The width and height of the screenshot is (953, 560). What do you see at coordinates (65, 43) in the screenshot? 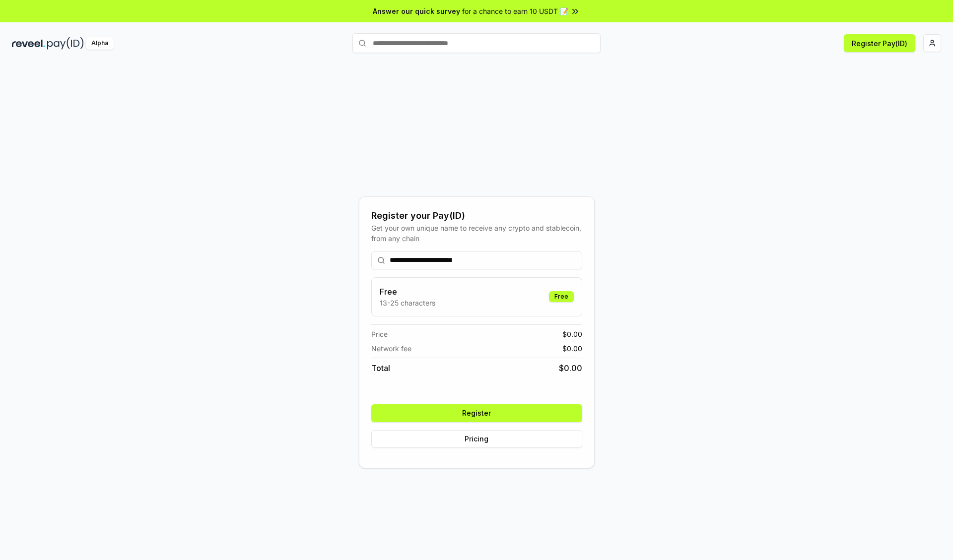
I see `img: pay_id` at bounding box center [65, 43].